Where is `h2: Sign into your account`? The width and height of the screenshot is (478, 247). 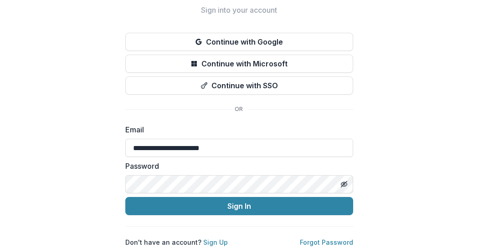
h2: Sign into your account is located at coordinates (239, 10).